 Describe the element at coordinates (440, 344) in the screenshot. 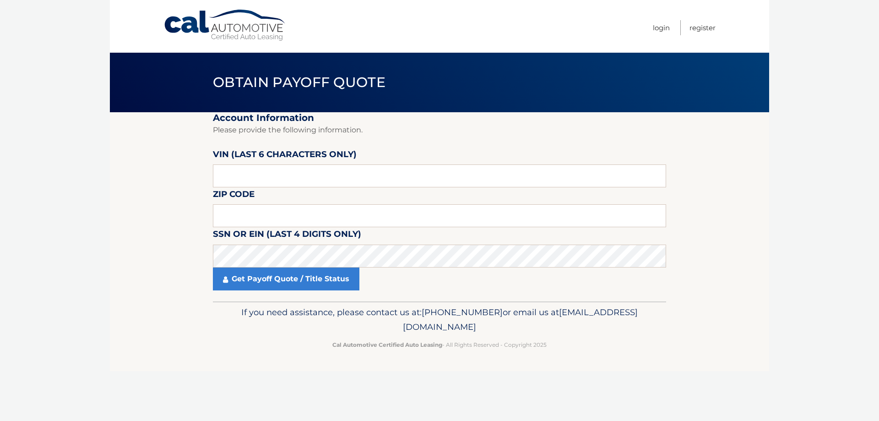

I see `p: - All Rights Reserved - Copyright 2025` at that location.